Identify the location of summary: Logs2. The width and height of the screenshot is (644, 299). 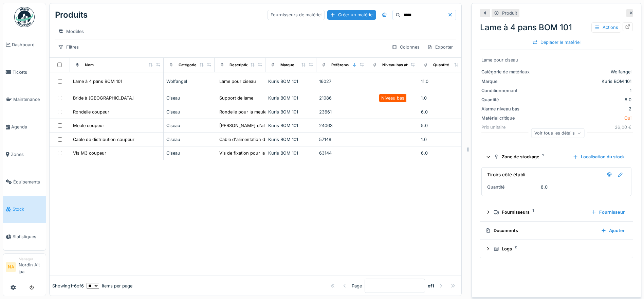
(556, 249).